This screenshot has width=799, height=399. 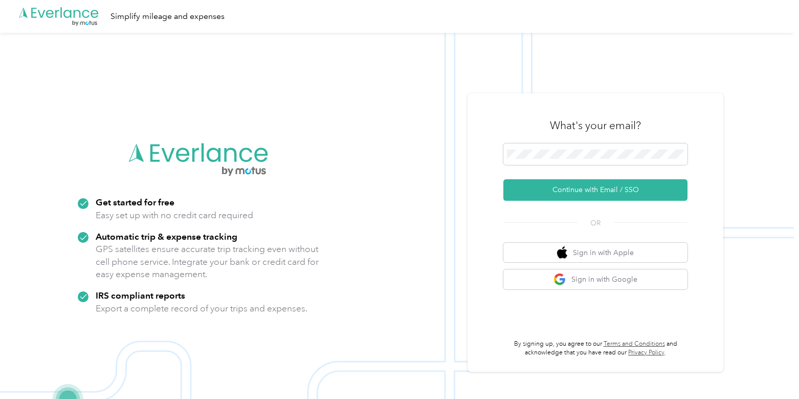 I want to click on strong: IRS compliant reports, so click(x=140, y=295).